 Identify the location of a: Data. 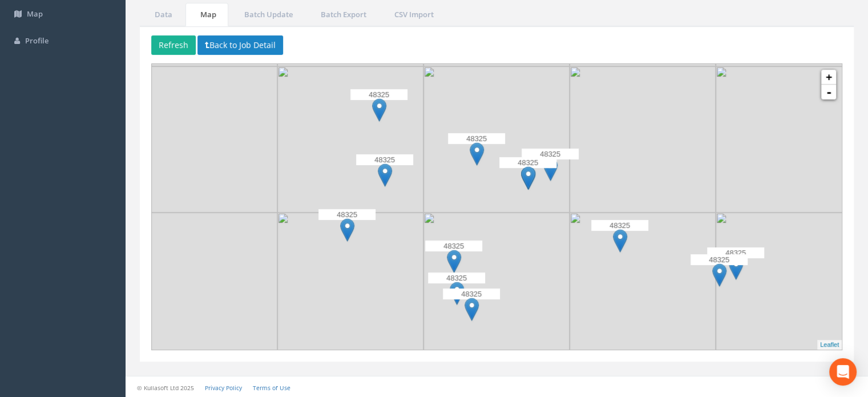
(162, 14).